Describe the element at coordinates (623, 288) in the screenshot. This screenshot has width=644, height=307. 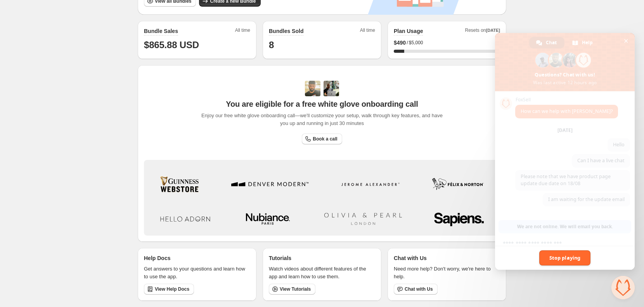
I see `a: Close chat` at that location.